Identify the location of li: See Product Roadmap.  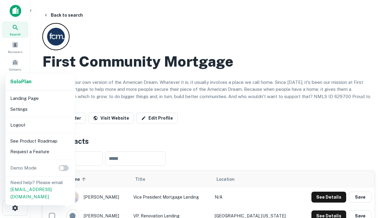
(40, 141).